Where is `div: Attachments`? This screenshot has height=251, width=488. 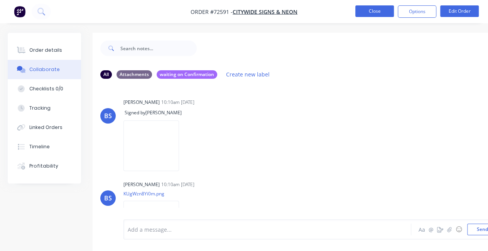
div: Attachments is located at coordinates (134, 74).